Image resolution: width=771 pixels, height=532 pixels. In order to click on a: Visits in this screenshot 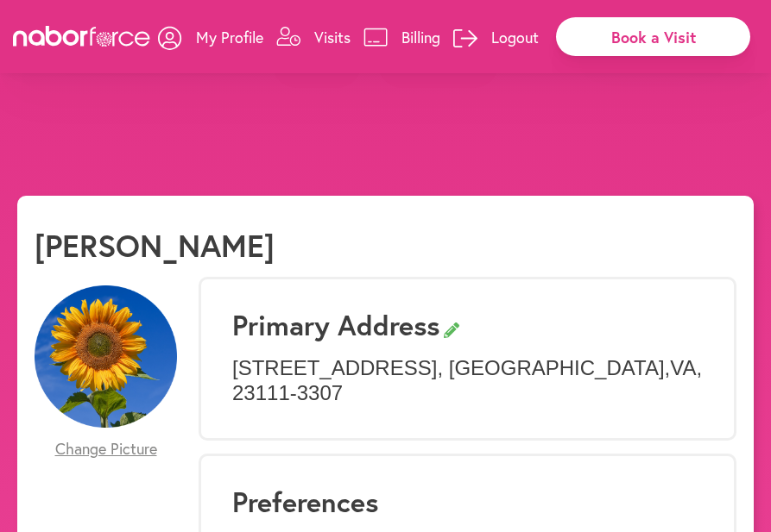, I will do `click(313, 37)`.